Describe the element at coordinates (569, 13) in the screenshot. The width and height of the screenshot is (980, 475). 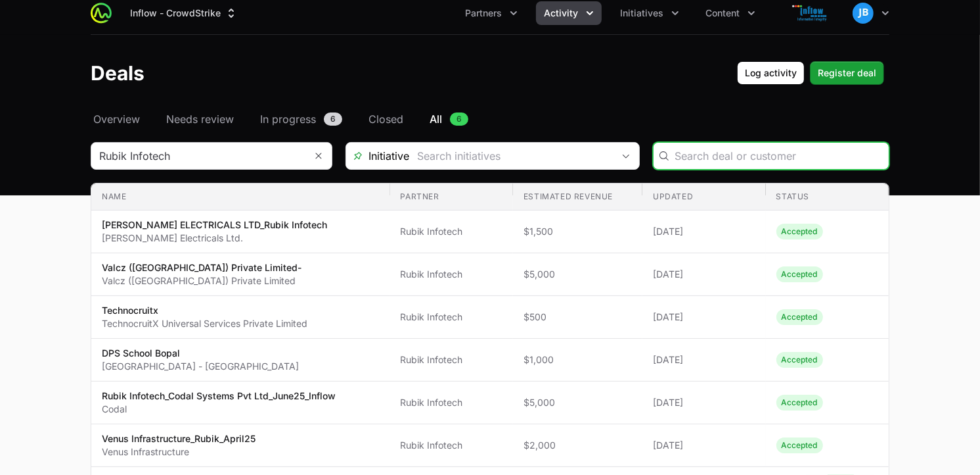
I see `button: Activity` at that location.